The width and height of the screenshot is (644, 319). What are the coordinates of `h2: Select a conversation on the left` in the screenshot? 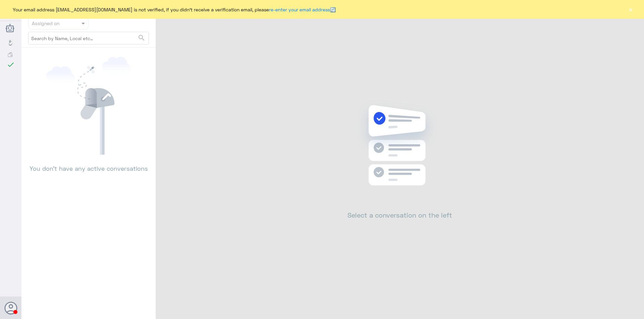 It's located at (400, 215).